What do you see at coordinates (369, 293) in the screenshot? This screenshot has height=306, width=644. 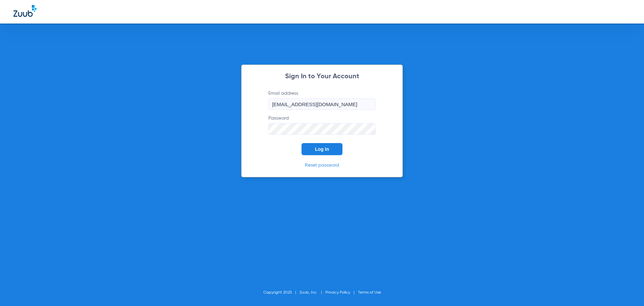 I see `a: Terms of Use` at bounding box center [369, 293].